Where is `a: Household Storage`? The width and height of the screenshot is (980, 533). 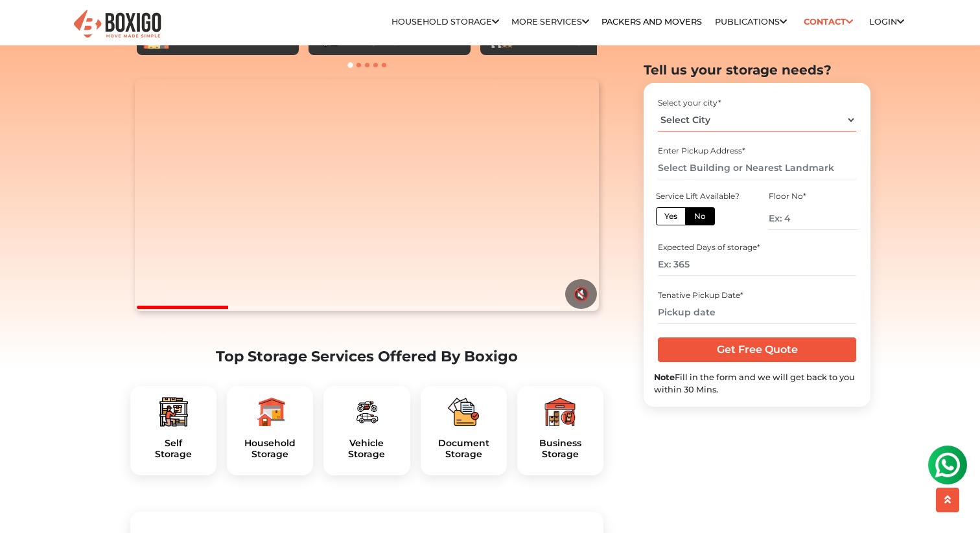
a: Household Storage is located at coordinates (445, 21).